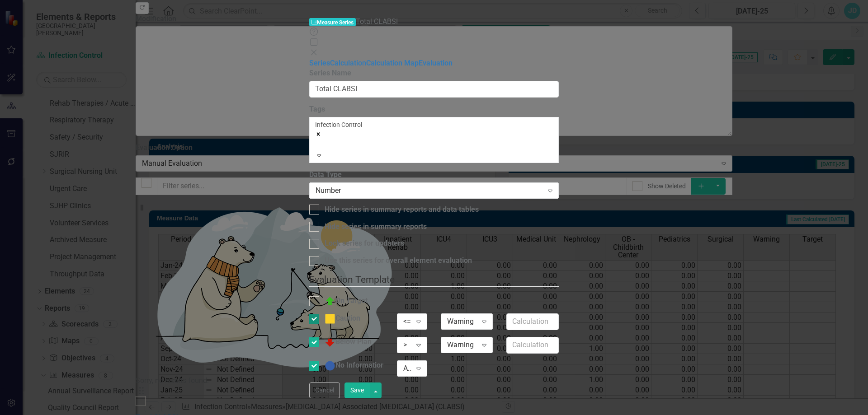 The image size is (868, 415). What do you see at coordinates (357, 390) in the screenshot?
I see `button: Save` at bounding box center [357, 390].